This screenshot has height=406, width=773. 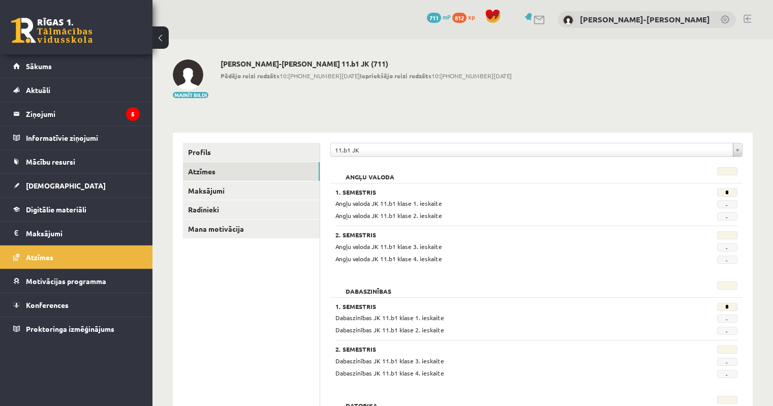 I want to click on legend: Maksājumi, so click(x=83, y=233).